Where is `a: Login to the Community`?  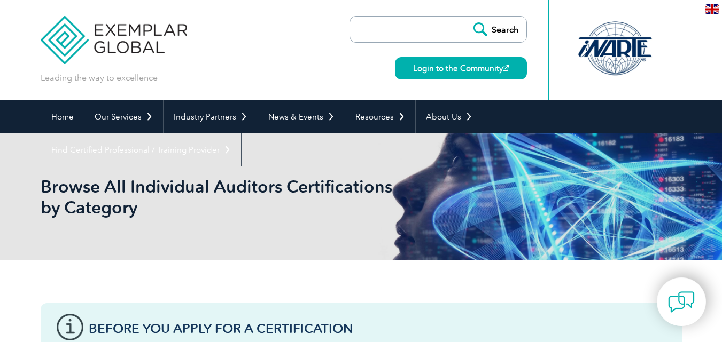 a: Login to the Community is located at coordinates (460, 68).